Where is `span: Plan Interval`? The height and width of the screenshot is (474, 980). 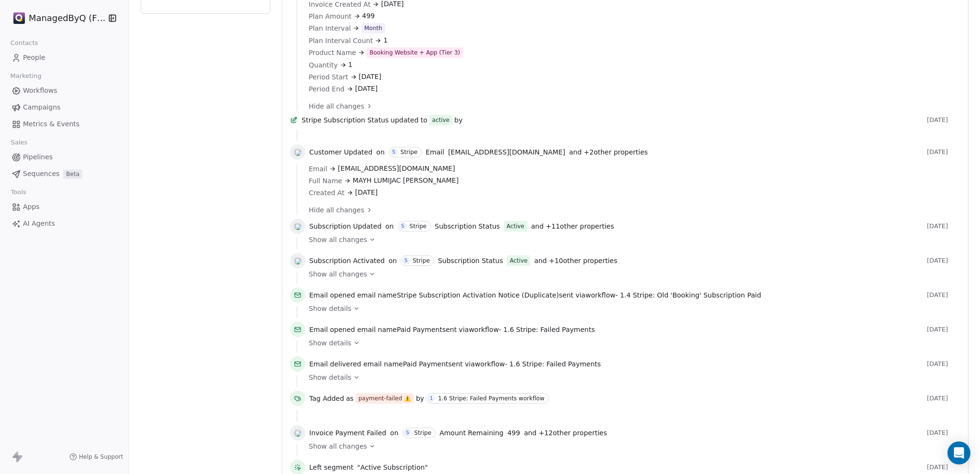
span: Plan Interval is located at coordinates (330, 28).